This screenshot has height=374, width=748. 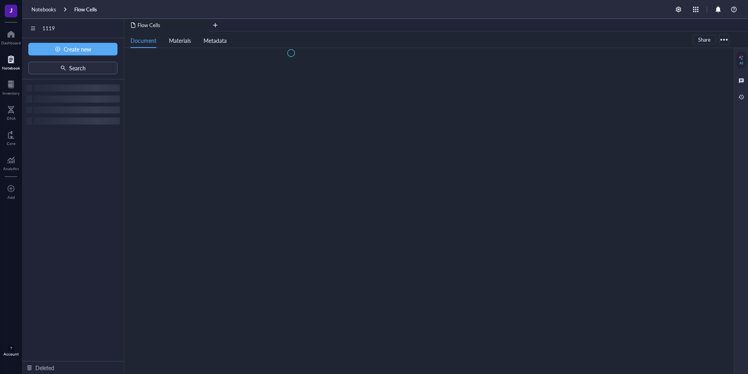 What do you see at coordinates (11, 162) in the screenshot?
I see `a: Analytics` at bounding box center [11, 162].